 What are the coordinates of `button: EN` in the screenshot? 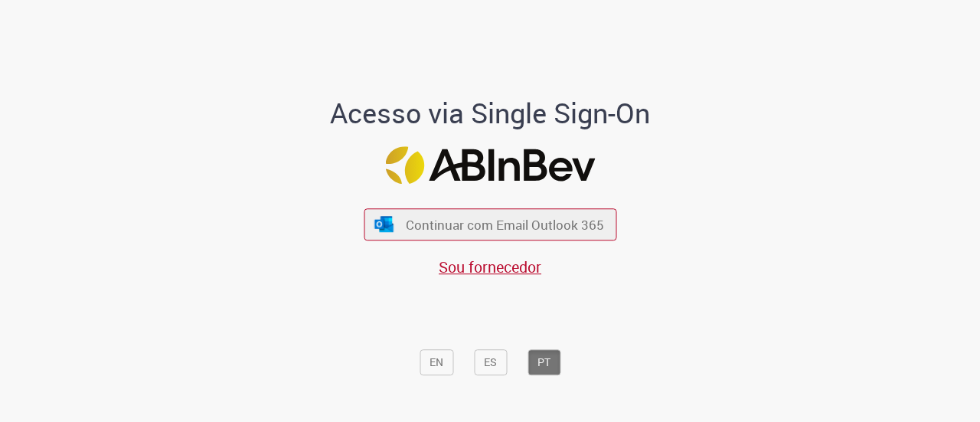 It's located at (436, 362).